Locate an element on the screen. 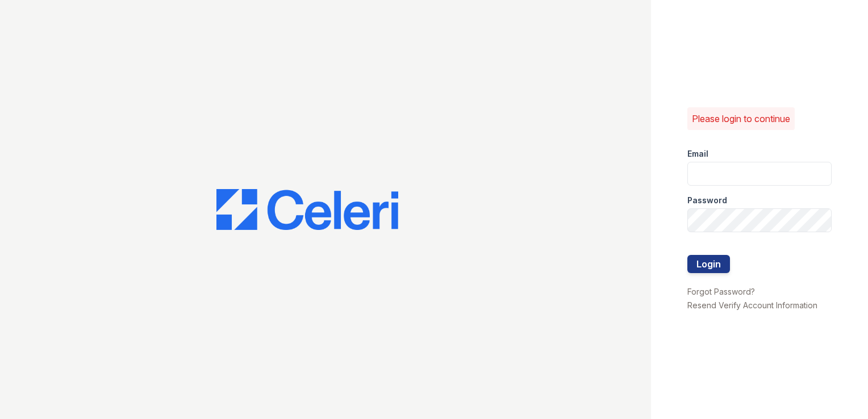 This screenshot has height=419, width=868. button: Login is located at coordinates (708, 264).